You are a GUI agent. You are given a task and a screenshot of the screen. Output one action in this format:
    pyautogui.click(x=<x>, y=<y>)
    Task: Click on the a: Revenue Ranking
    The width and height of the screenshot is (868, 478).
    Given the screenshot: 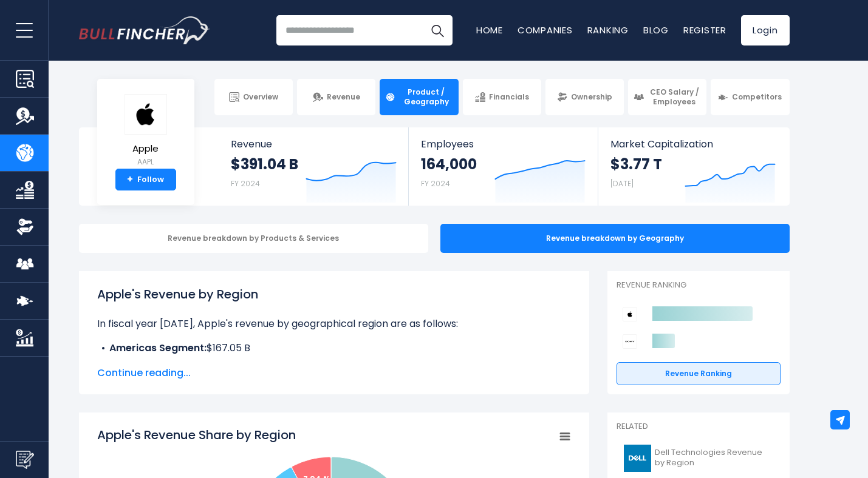 What is the action you would take?
    pyautogui.click(x=699, y=374)
    